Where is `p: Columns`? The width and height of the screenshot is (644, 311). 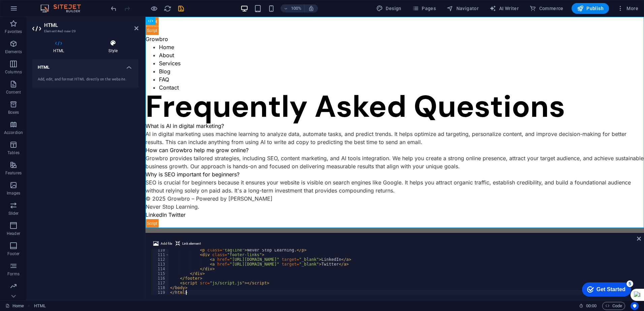 p: Columns is located at coordinates (13, 72).